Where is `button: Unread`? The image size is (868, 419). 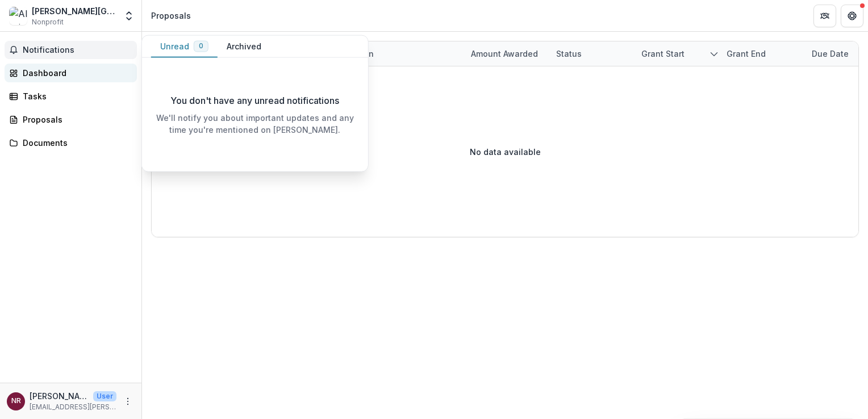 button: Unread is located at coordinates (184, 46).